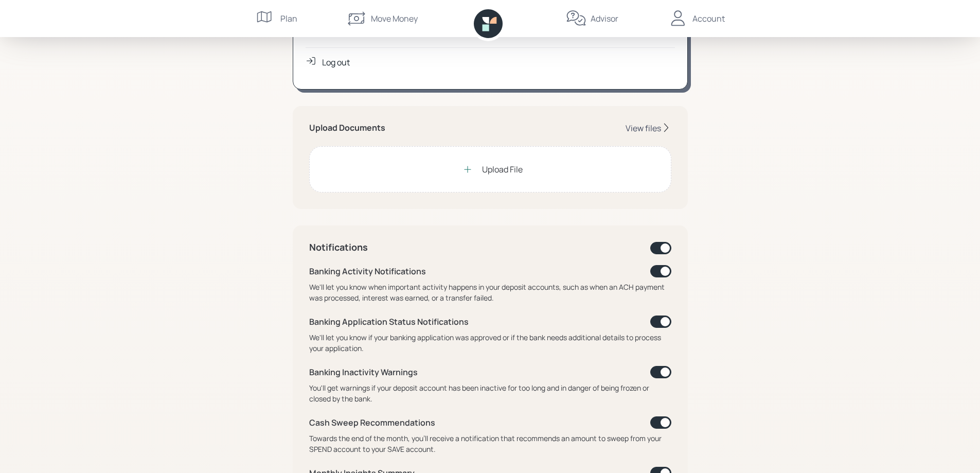 The height and width of the screenshot is (473, 980). I want to click on div: Advisor, so click(604, 18).